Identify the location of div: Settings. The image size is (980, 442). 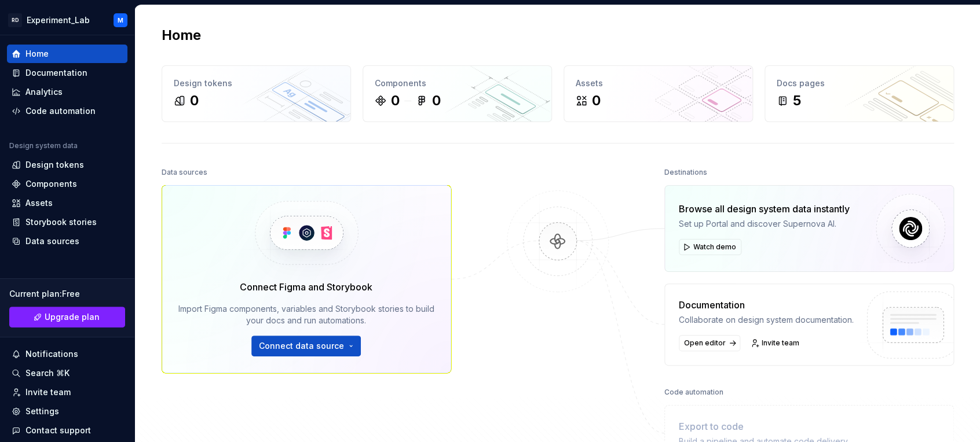
(42, 412).